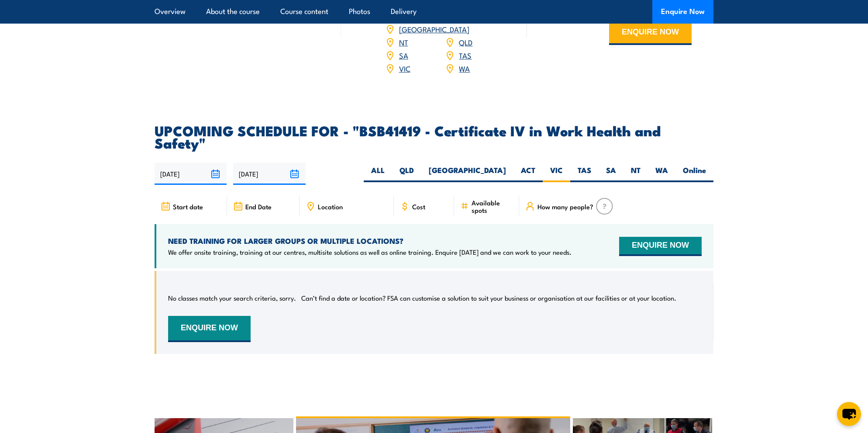 This screenshot has height=433, width=868. Describe the element at coordinates (584, 174) in the screenshot. I see `label: TAS` at that location.